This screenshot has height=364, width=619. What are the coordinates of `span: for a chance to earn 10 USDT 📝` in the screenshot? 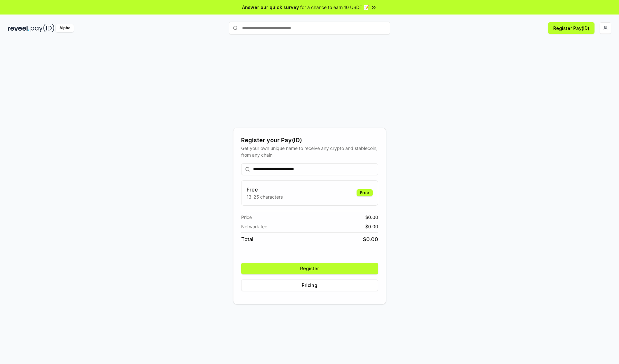 It's located at (335, 7).